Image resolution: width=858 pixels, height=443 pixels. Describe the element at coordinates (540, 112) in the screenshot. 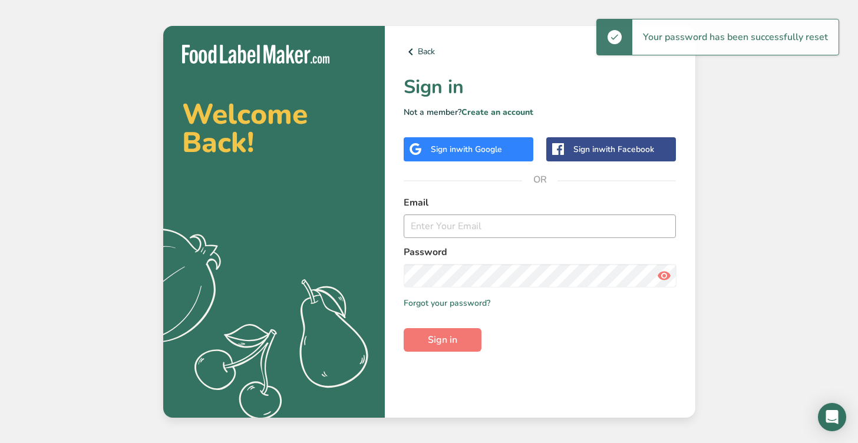

I see `p: Not a member?` at that location.